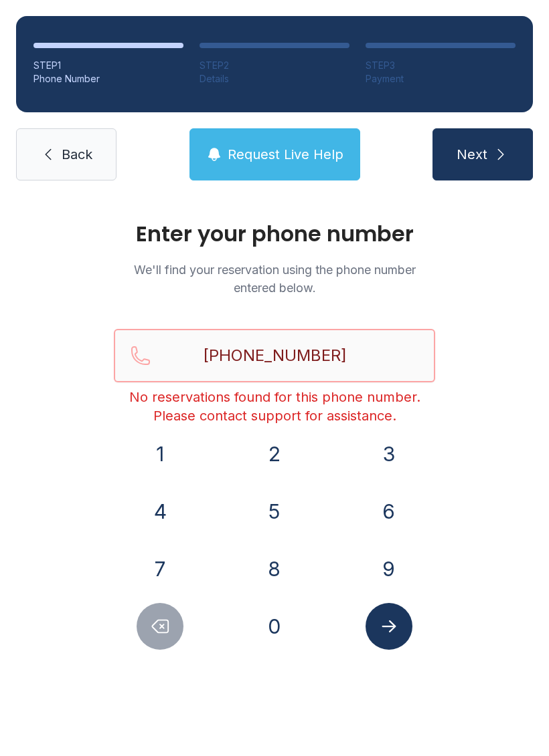 This screenshot has height=756, width=549. Describe the element at coordinates (440, 79) in the screenshot. I see `div: Payment` at that location.